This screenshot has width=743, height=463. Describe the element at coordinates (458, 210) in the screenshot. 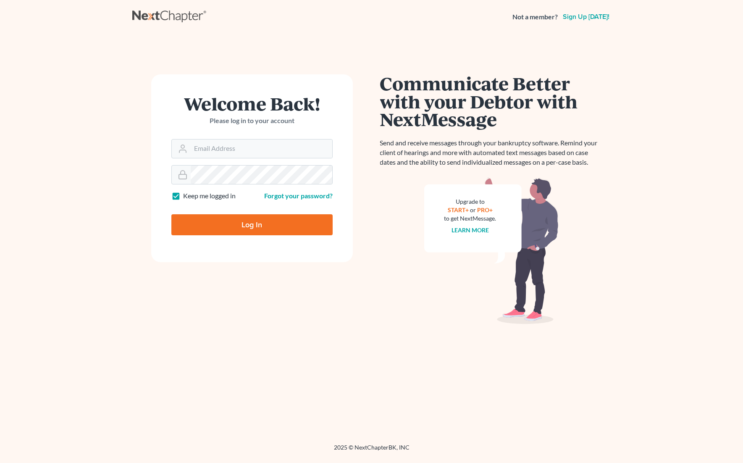

I see `a: START+` at that location.